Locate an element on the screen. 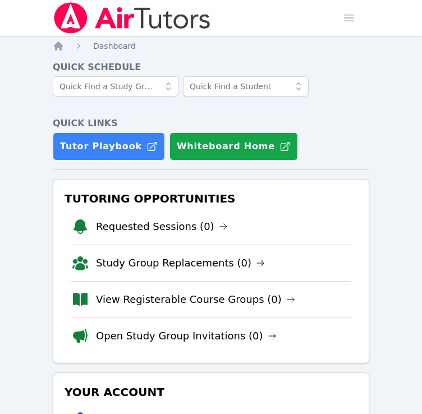 The width and height of the screenshot is (422, 414). a: Requested Sessions (0) is located at coordinates (162, 227).